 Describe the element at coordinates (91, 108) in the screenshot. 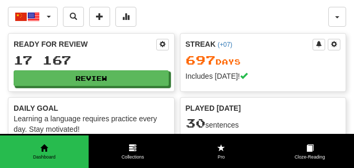

I see `div: Daily Goal` at that location.